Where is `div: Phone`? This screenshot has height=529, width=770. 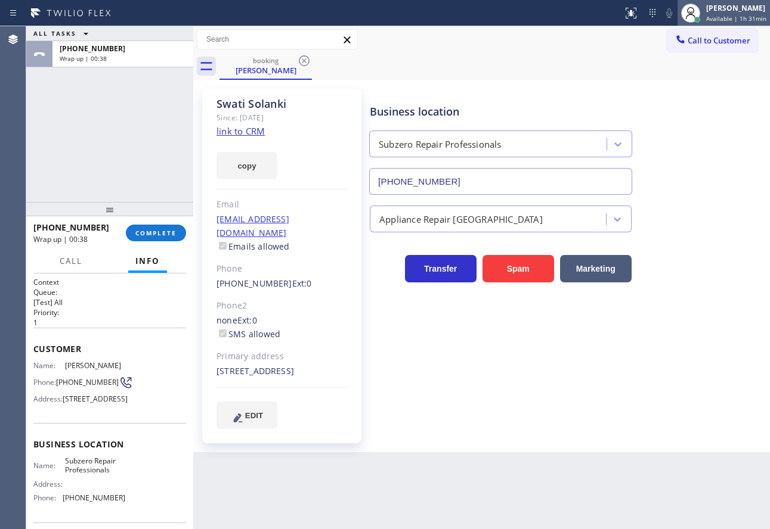
div: Phone is located at coordinates (282, 269).